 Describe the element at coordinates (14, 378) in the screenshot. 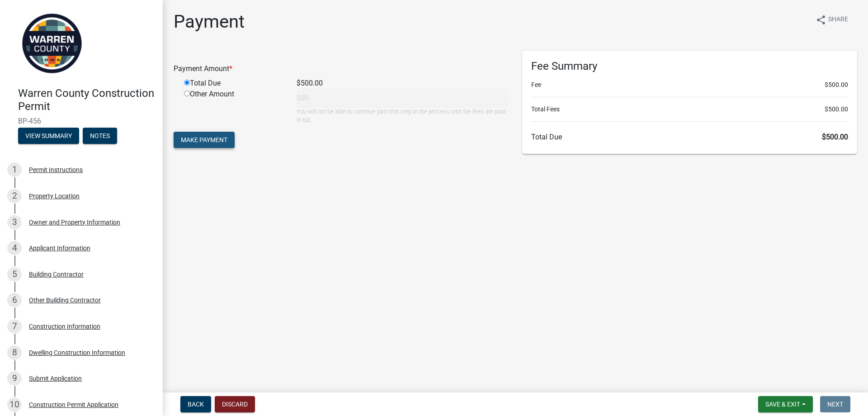

I see `div: 9` at that location.